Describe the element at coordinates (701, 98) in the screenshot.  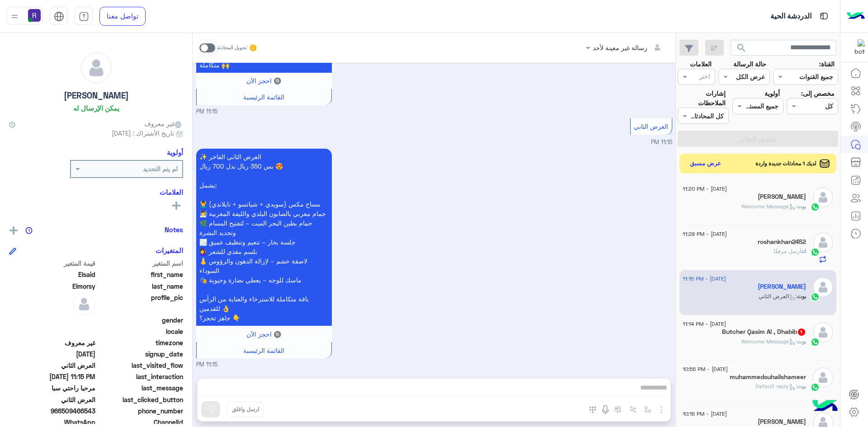
I see `label: إشارات الملاحظات` at that location.